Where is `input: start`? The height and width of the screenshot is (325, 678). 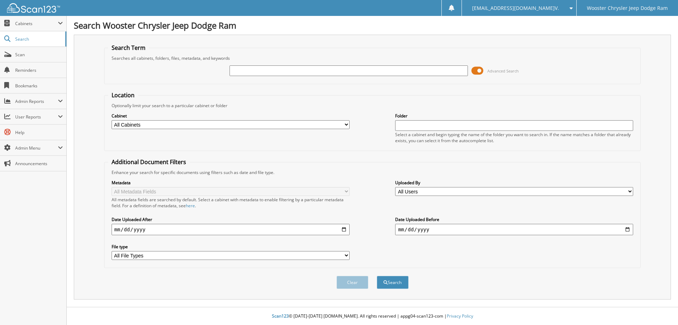 input: start is located at coordinates (231, 229).